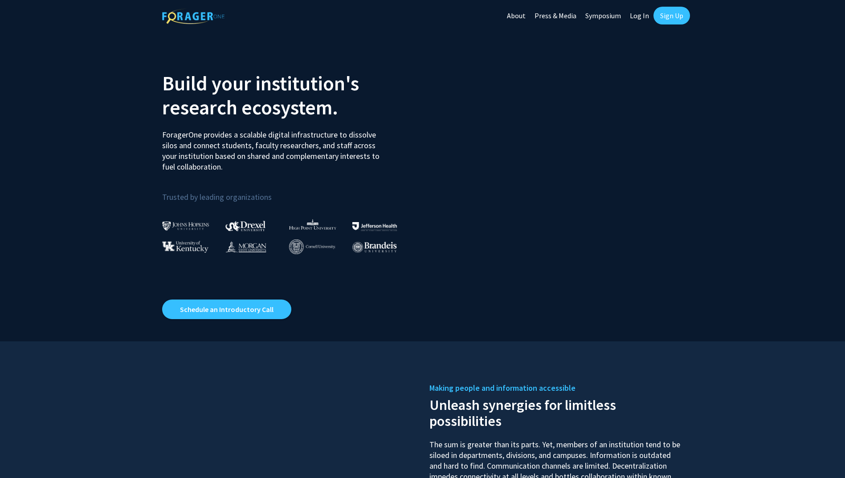 The image size is (845, 478). Describe the element at coordinates (185, 247) in the screenshot. I see `img: University of Kentucky` at that location.